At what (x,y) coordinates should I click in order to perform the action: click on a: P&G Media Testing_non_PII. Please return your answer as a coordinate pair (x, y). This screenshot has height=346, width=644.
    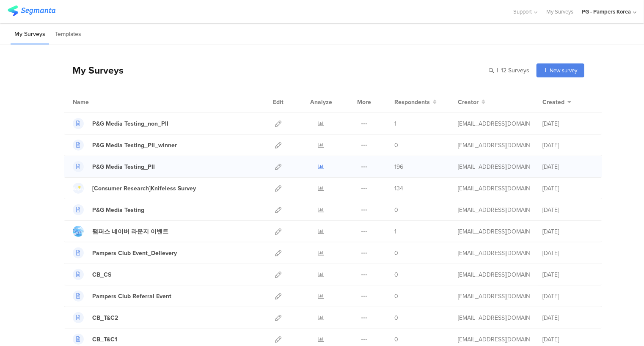
    Looking at the image, I should click on (121, 124).